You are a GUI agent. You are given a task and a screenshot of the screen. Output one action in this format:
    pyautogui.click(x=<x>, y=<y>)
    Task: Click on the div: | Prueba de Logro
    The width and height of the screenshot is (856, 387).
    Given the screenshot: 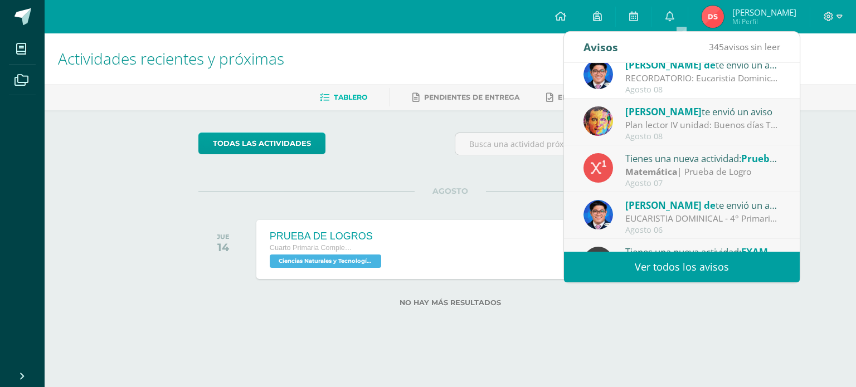 What is the action you would take?
    pyautogui.click(x=703, y=172)
    